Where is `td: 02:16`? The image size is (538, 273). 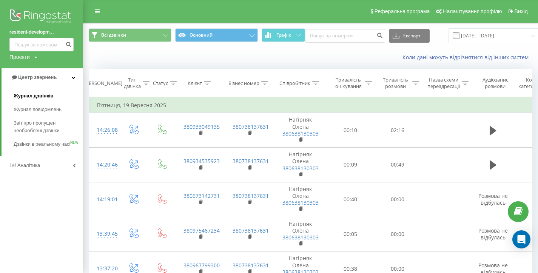 td: 02:16 is located at coordinates (397, 130).